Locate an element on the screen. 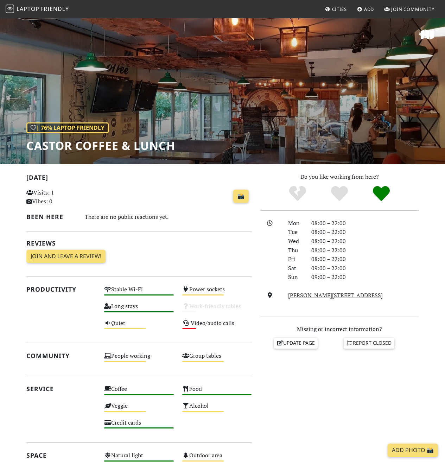  div: Long stays is located at coordinates (139, 309).